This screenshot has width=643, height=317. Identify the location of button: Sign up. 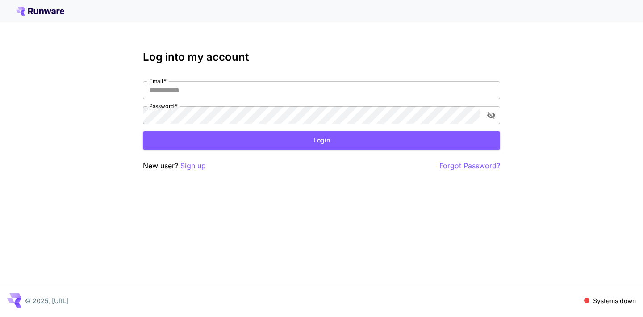
(193, 166).